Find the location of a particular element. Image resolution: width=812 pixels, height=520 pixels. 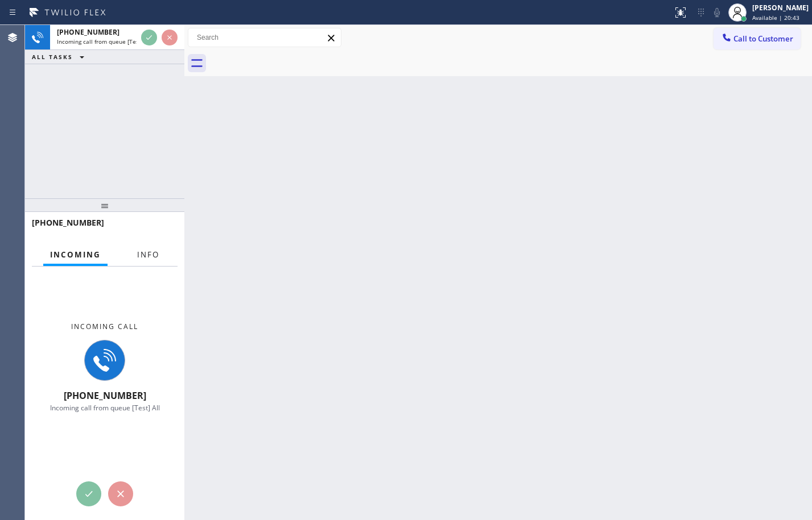

button: Mute is located at coordinates (717, 12).